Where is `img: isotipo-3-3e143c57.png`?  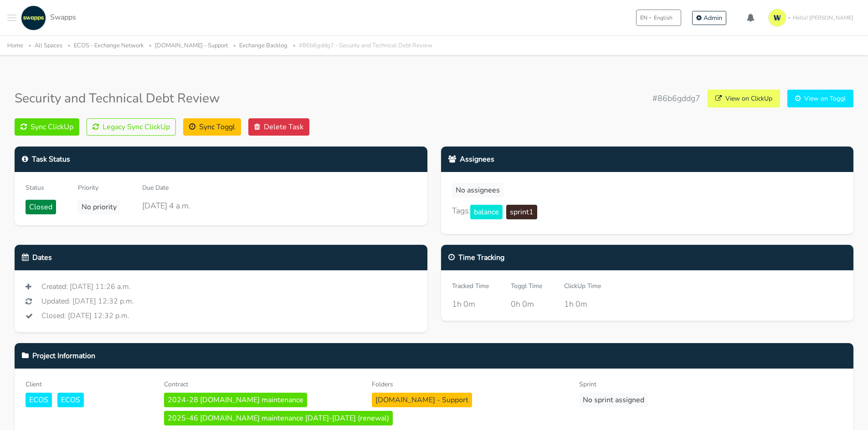
img: isotipo-3-3e143c57.png is located at coordinates (777, 17).